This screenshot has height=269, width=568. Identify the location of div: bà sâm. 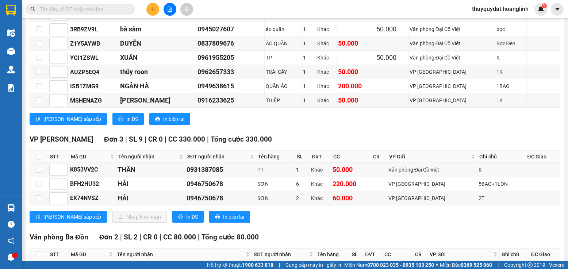
(157, 29).